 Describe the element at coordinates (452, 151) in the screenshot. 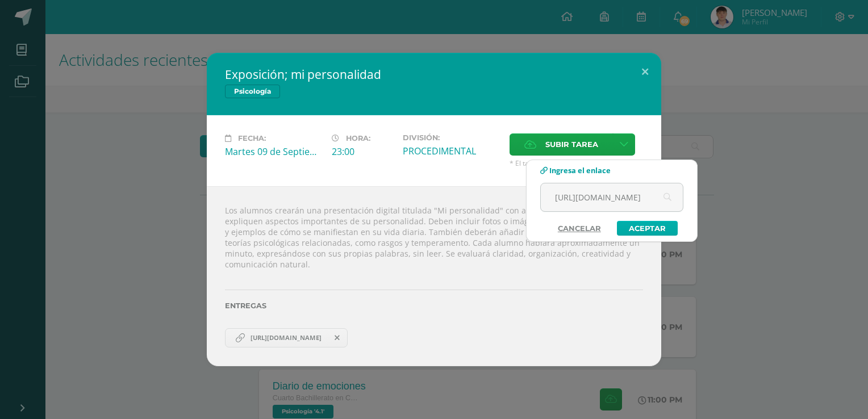

I see `div: PROCEDIMENTAL` at that location.